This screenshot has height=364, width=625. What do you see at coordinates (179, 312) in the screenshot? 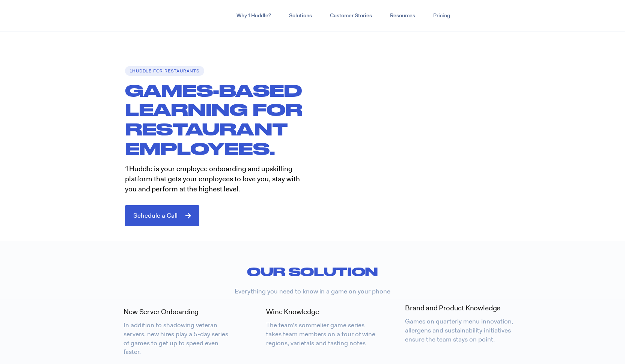
I see `h4: New Server Onboarding` at bounding box center [179, 312].